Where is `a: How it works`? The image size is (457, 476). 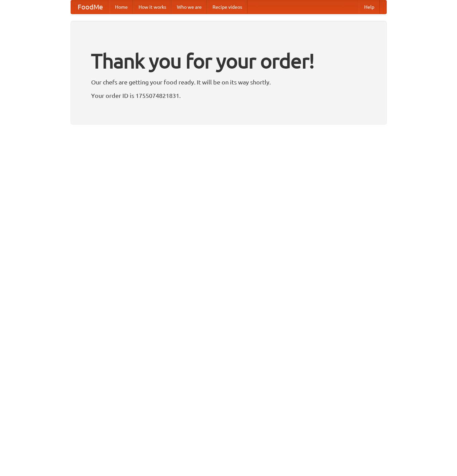 a: How it works is located at coordinates (152, 7).